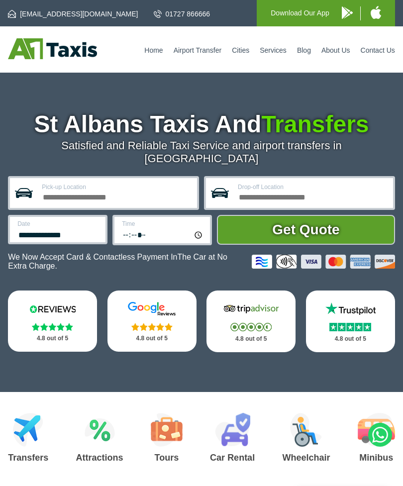 This screenshot has height=486, width=403. I want to click on a: Tripadvisor Stars 4.8 out of 5, so click(251, 321).